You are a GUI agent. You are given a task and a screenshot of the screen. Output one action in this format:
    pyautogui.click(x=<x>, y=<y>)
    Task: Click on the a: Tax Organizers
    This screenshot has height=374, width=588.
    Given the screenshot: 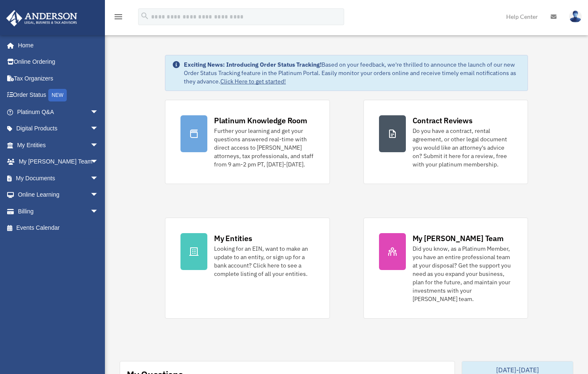 What is the action you would take?
    pyautogui.click(x=58, y=78)
    